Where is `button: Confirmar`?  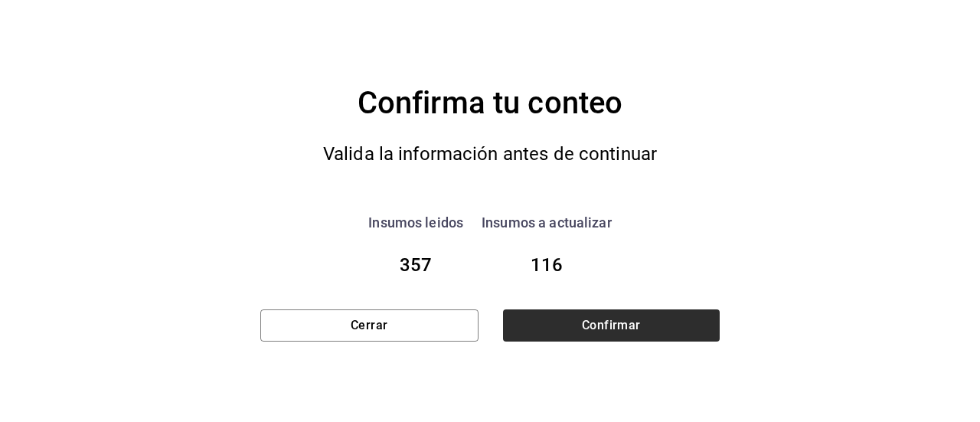 button: Confirmar is located at coordinates (611, 326).